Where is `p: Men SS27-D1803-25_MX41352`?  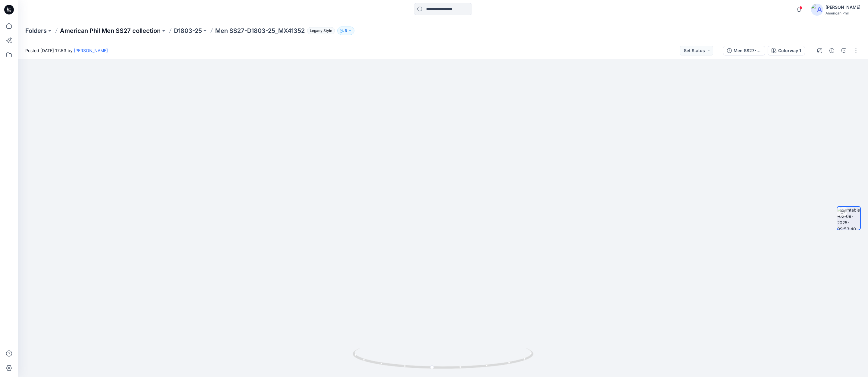 p: Men SS27-D1803-25_MX41352 is located at coordinates (260, 31).